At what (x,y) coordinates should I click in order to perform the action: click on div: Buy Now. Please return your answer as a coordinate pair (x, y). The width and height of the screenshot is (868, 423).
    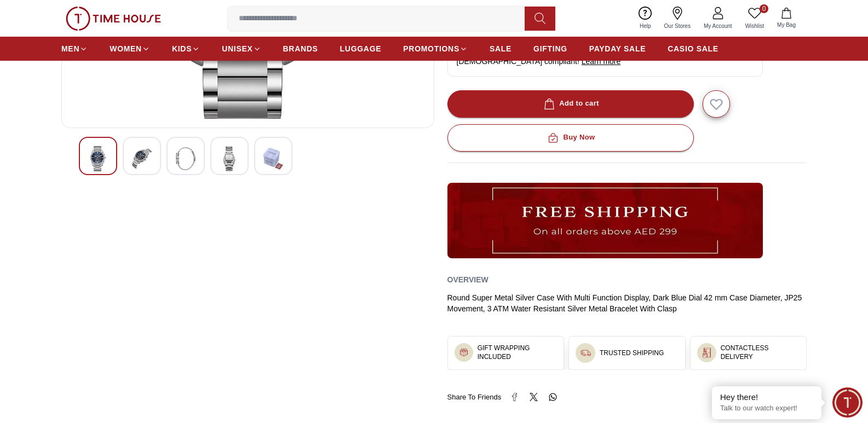
    Looking at the image, I should click on (570, 137).